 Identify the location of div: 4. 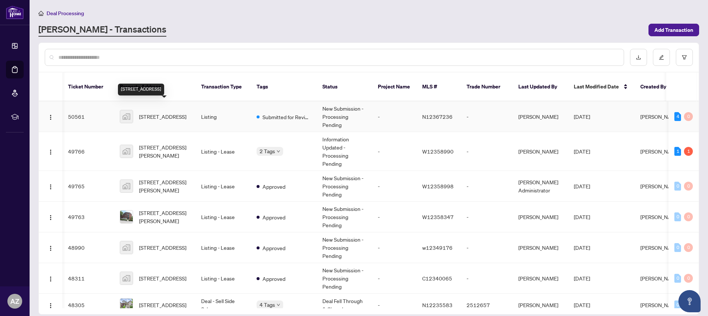
(678, 116).